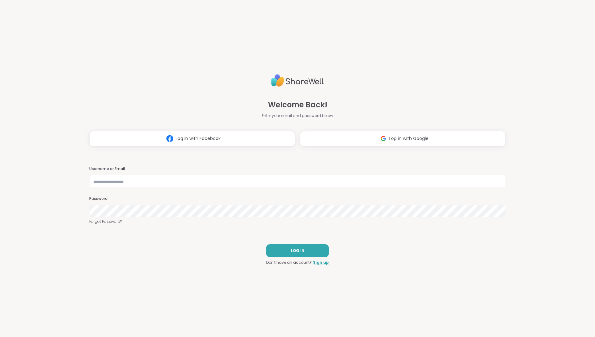 The height and width of the screenshot is (337, 595). I want to click on a: Sign up, so click(321, 262).